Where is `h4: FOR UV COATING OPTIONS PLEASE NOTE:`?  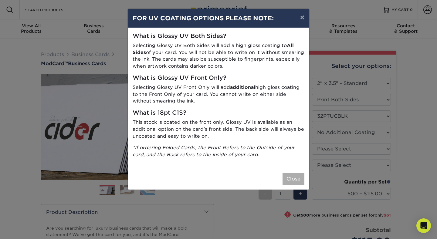
h4: FOR UV COATING OPTIONS PLEASE NOTE: is located at coordinates (218, 18).